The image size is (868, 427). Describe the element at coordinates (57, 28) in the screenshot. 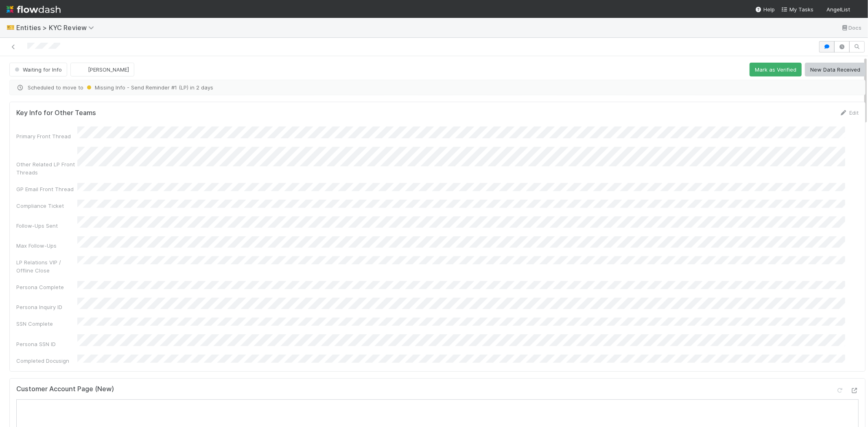

I see `span: Entities > KYC Review` at that location.